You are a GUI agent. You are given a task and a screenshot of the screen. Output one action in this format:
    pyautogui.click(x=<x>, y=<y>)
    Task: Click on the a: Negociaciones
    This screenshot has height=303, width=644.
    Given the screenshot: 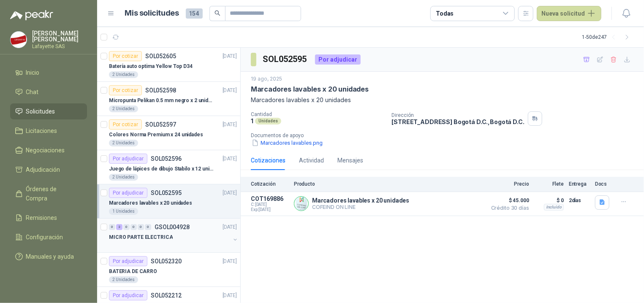 What is the action you would take?
    pyautogui.click(x=49, y=150)
    